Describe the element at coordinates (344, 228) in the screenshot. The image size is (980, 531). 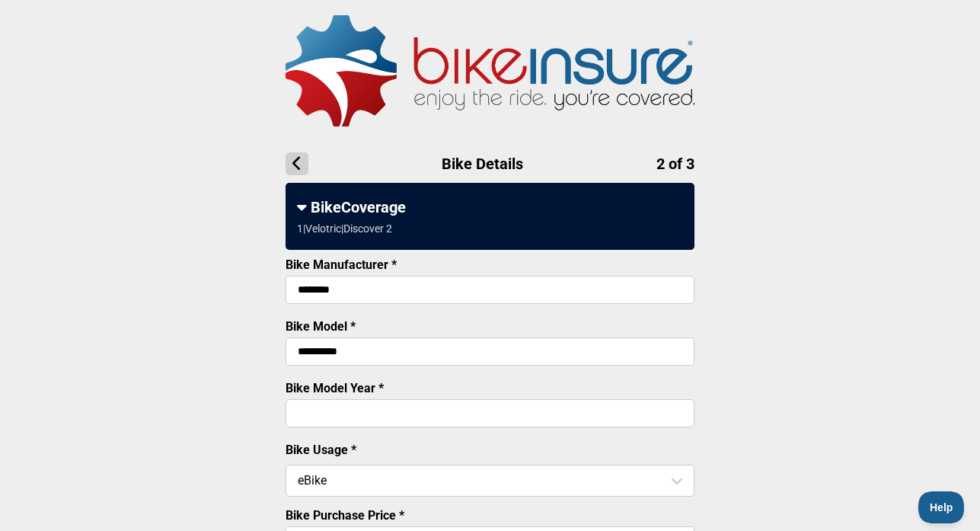
I see `div: 1 | Velotric | Discover 2` at that location.